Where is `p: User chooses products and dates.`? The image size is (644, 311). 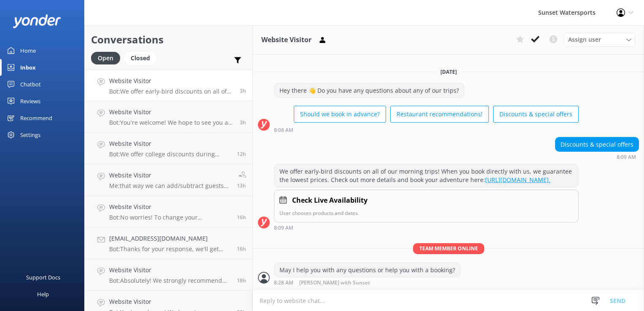 p: User chooses products and dates. is located at coordinates (426, 213).